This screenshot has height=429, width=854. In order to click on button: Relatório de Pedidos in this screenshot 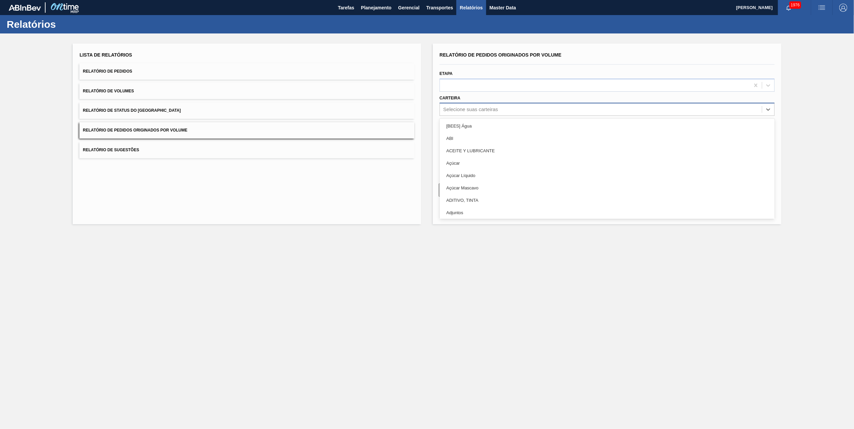, I will do `click(247, 71)`.